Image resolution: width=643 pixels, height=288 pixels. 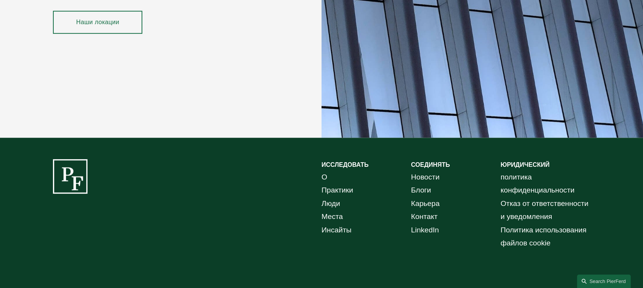 What do you see at coordinates (425, 203) in the screenshot?
I see `font: Карьера` at bounding box center [425, 203].